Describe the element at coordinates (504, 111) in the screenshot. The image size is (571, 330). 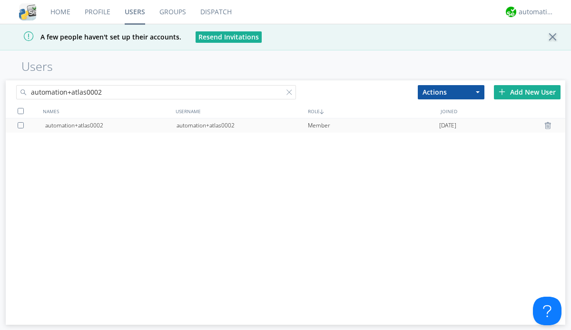
I see `div: JOINED` at that location.